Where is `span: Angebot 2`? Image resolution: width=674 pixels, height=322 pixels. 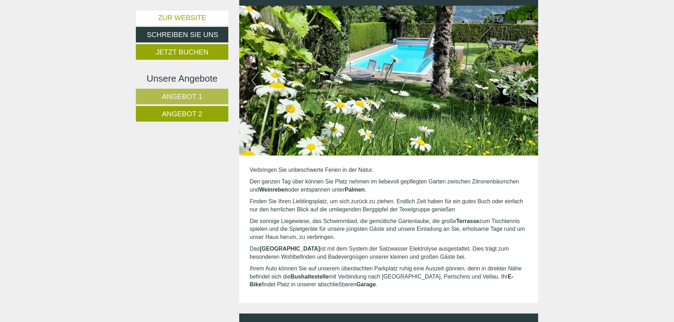
span: Angebot 2 is located at coordinates (182, 114).